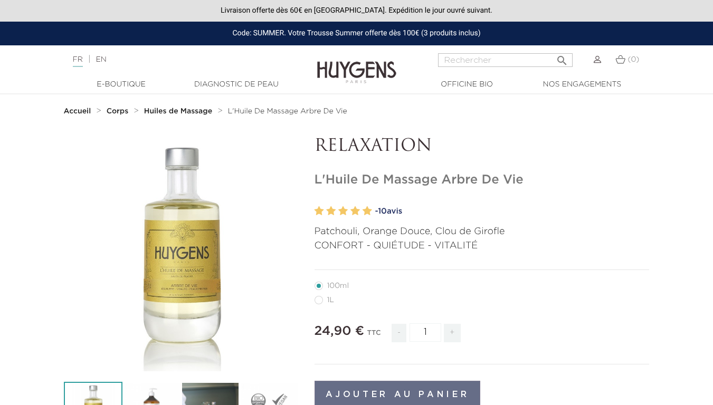  What do you see at coordinates (288, 111) in the screenshot?
I see `a: L'Huile De Massage Arbre De Vie` at bounding box center [288, 111].